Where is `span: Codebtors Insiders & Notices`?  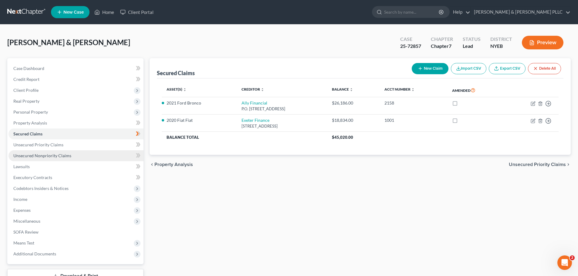 span: Codebtors Insiders & Notices is located at coordinates (41, 188).